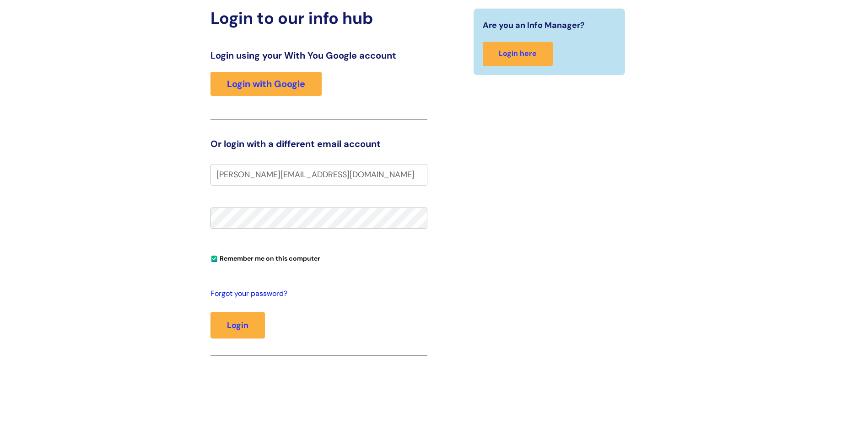 The height and width of the screenshot is (437, 868). What do you see at coordinates (238, 326) in the screenshot?
I see `button: Login` at bounding box center [238, 326].